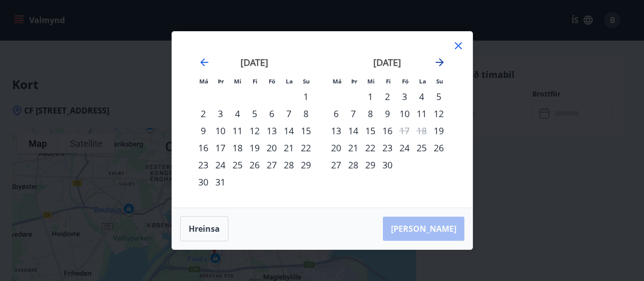  What do you see at coordinates (238, 113) in the screenshot?
I see `td: Choose miðvikudagur, 4. mars 2026 as your check-in date. It’s available.` at bounding box center [238, 113].